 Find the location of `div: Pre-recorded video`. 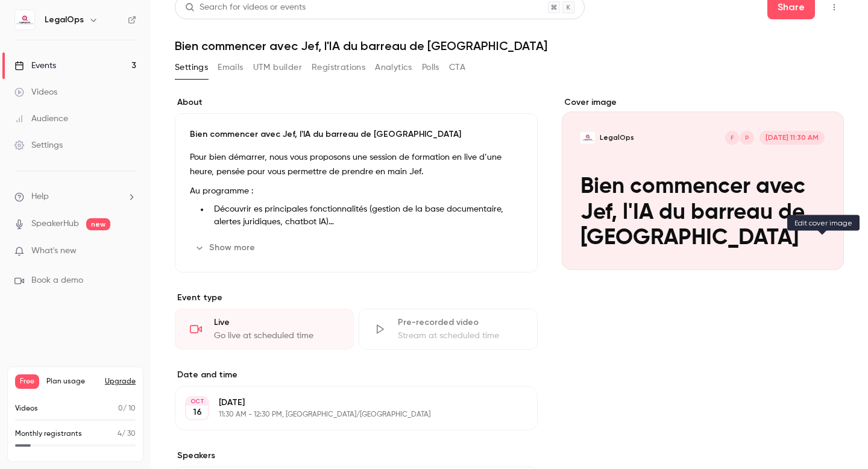

div: Pre-recorded video is located at coordinates (460, 322).